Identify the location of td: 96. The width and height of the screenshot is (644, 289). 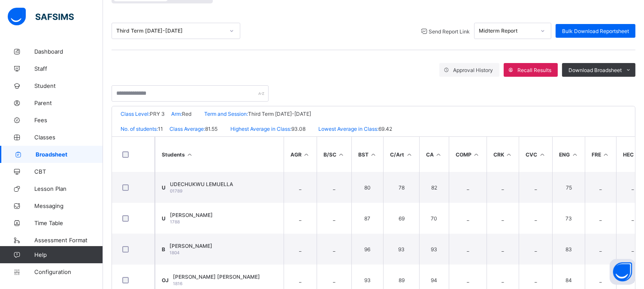
(367, 249).